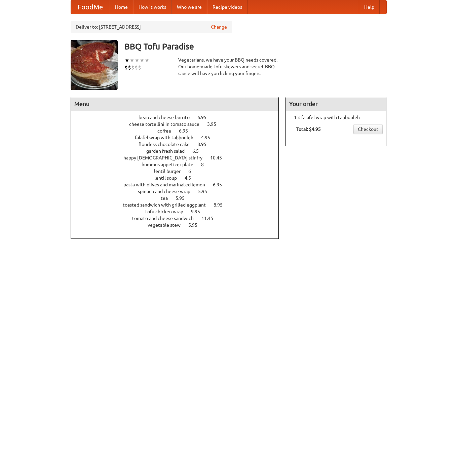  Describe the element at coordinates (175, 104) in the screenshot. I see `h4: Menu` at that location.